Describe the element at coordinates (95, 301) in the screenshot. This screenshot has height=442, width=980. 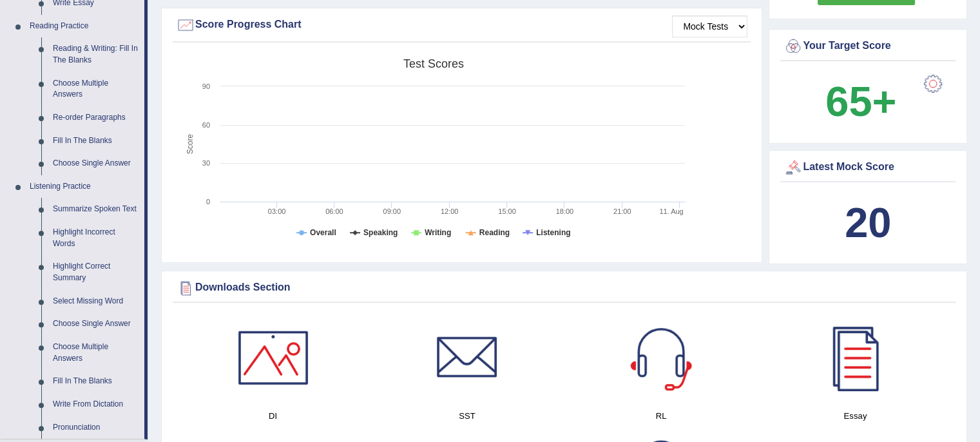
I see `a: Select Missing Word` at that location.